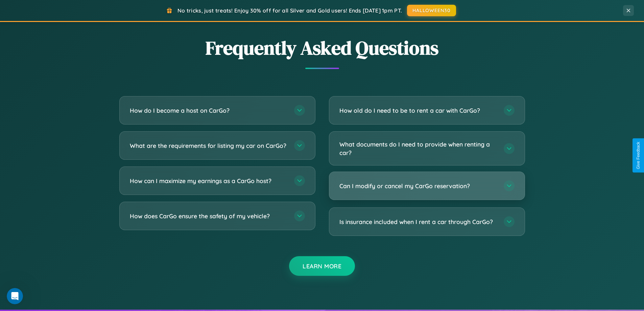  Describe the element at coordinates (208, 216) in the screenshot. I see `h3: How does CarGo ensure the safety of my vehicle?` at that location.